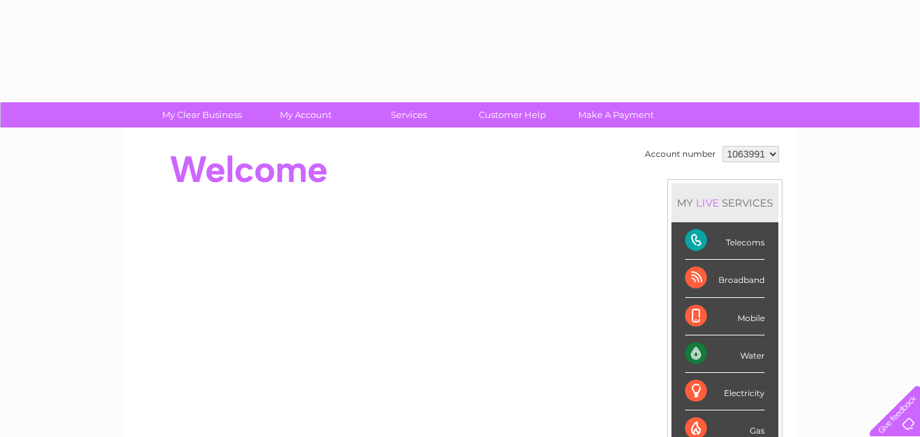 The height and width of the screenshot is (437, 920). I want to click on div: Water, so click(725, 354).